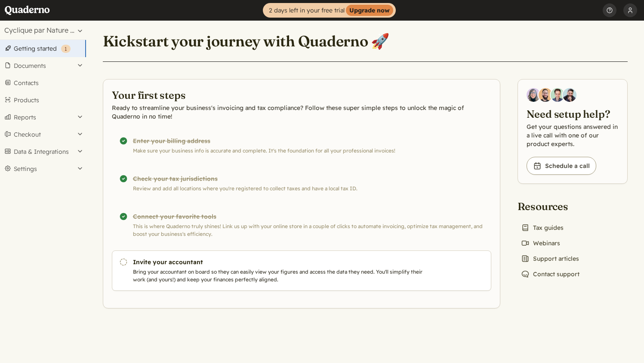 This screenshot has height=363, width=644. I want to click on h2: Need setup help?, so click(573, 114).